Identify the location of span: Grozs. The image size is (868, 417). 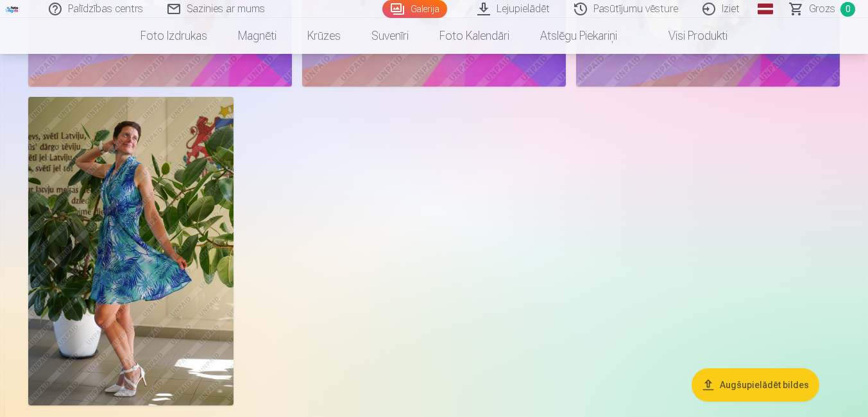
(822, 9).